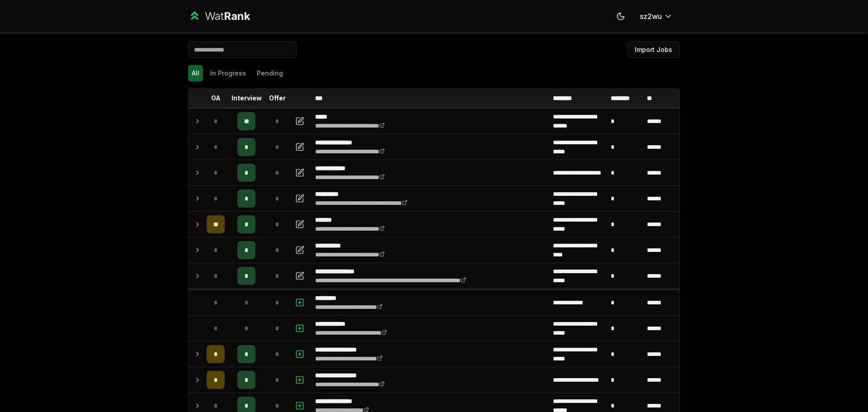  I want to click on p: Interview, so click(246, 98).